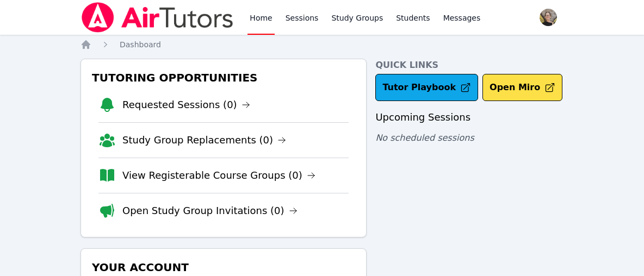  What do you see at coordinates (424, 138) in the screenshot?
I see `span: No scheduled sessions` at bounding box center [424, 138].